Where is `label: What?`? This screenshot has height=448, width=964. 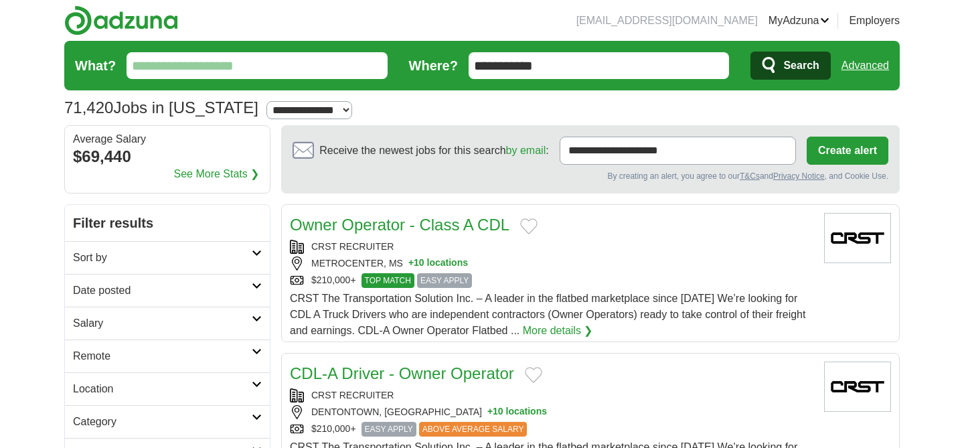
label: What? is located at coordinates (95, 66).